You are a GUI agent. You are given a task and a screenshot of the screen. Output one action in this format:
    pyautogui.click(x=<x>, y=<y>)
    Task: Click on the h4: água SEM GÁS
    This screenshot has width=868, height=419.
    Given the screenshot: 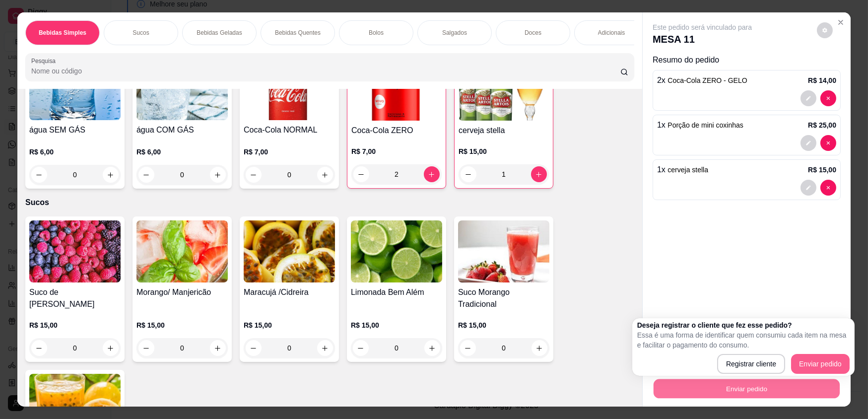 What is the action you would take?
    pyautogui.click(x=75, y=130)
    